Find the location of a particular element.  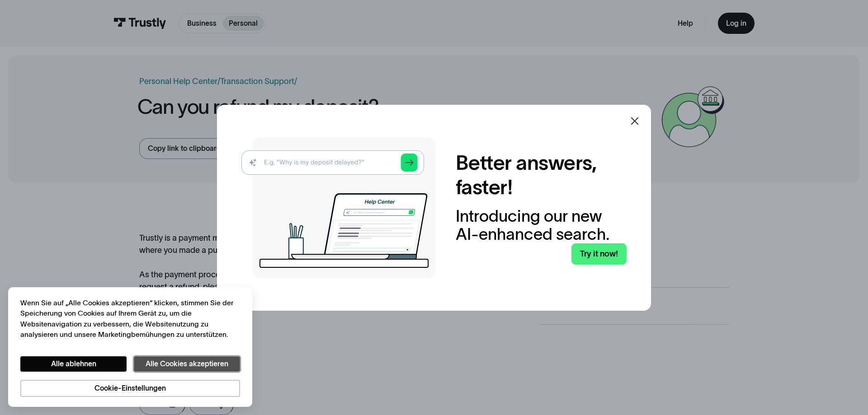

div: Datenschutz is located at coordinates (130, 348).